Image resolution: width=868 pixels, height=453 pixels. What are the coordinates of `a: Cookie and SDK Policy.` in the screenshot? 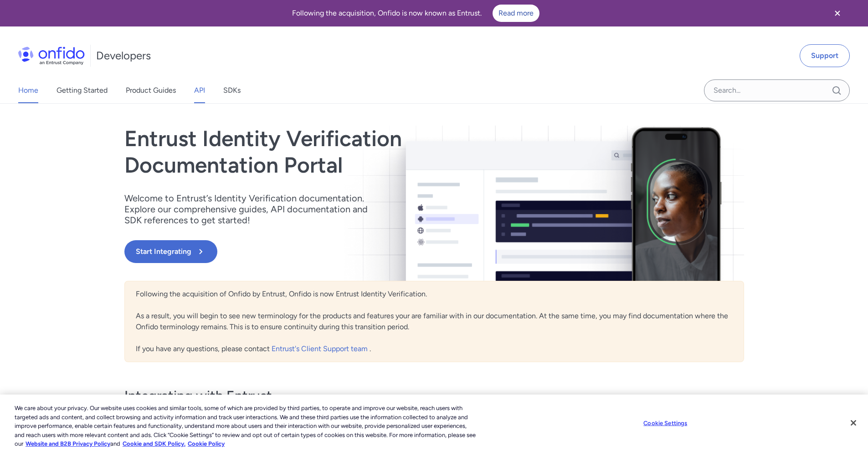 It's located at (154, 443).